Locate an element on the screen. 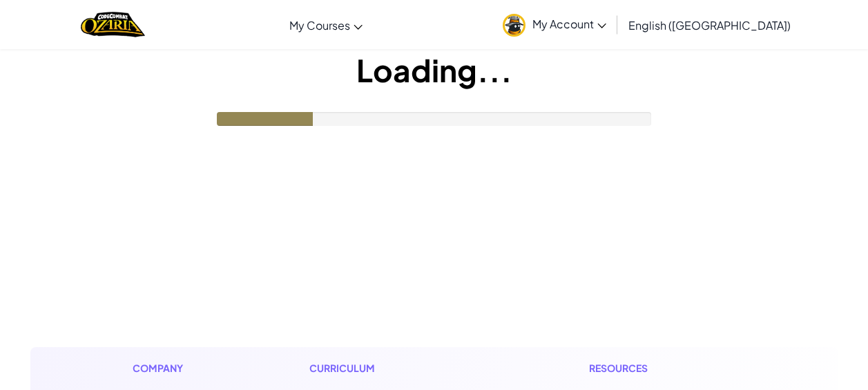 This screenshot has width=868, height=390. span: My Account is located at coordinates (569, 23).